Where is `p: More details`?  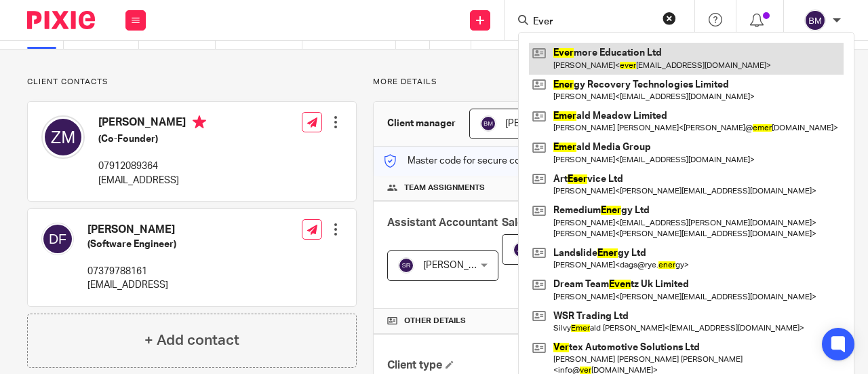
p: More details is located at coordinates (606, 82).